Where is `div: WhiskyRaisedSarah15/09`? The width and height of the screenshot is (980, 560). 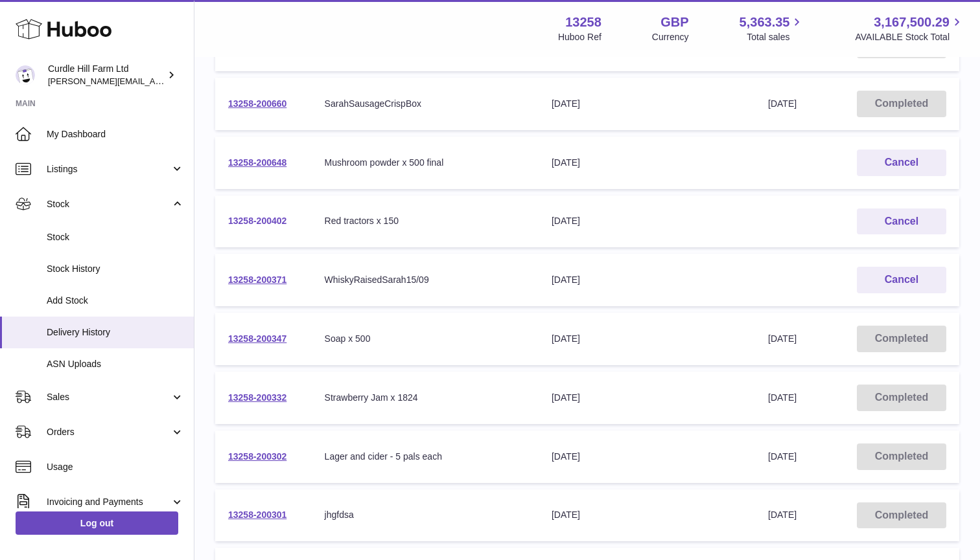
div: WhiskyRaisedSarah15/09 is located at coordinates (425, 280).